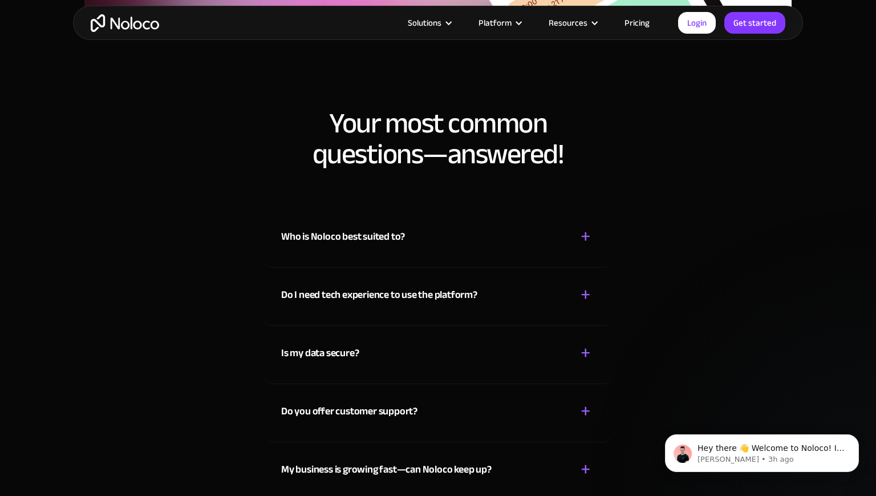  Describe the element at coordinates (349, 411) in the screenshot. I see `div: Do you offer customer support?` at that location.